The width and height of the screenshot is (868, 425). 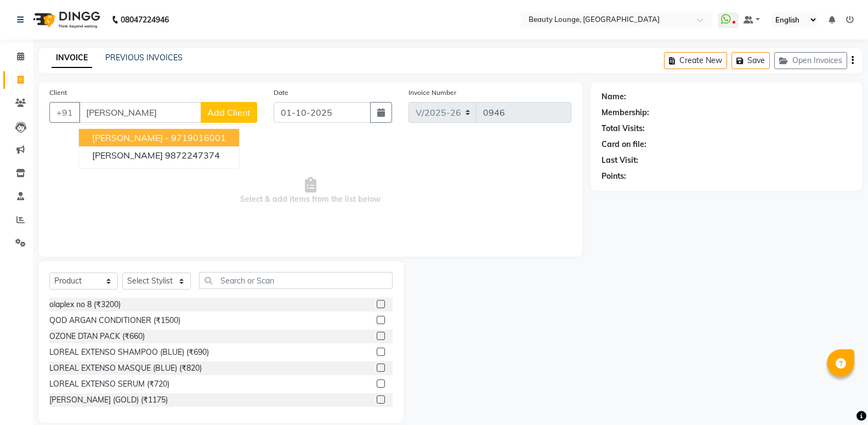 What do you see at coordinates (296, 280) in the screenshot?
I see `input: Search or Scan` at bounding box center [296, 280].